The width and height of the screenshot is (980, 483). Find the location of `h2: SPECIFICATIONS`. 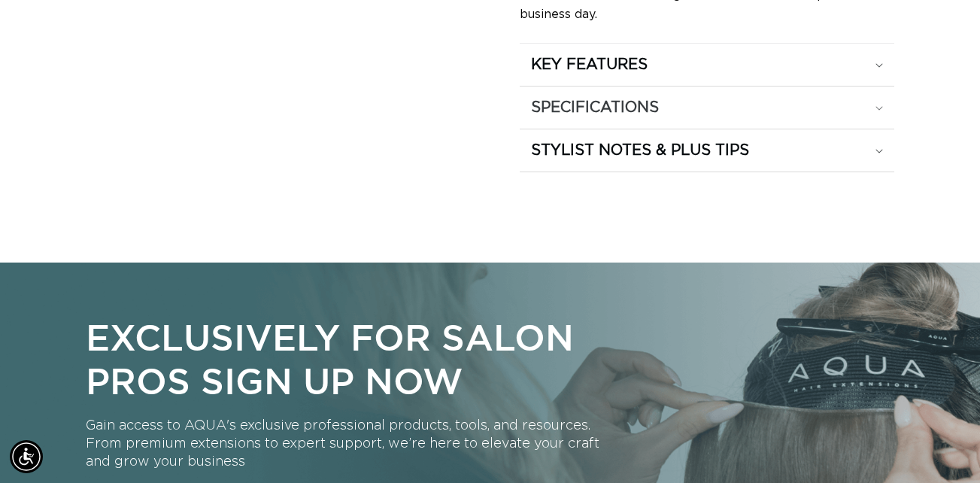

h2: SPECIFICATIONS is located at coordinates (595, 108).